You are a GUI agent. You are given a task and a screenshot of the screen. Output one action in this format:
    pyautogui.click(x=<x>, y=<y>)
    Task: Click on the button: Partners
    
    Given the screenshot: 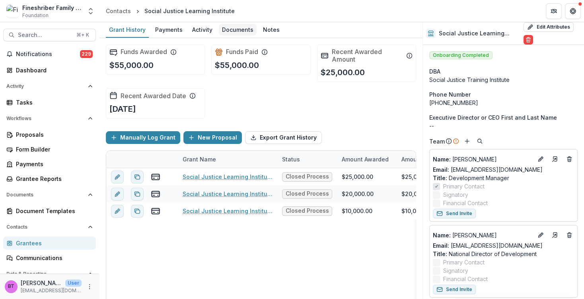 What is the action you would take?
    pyautogui.click(x=554, y=11)
    